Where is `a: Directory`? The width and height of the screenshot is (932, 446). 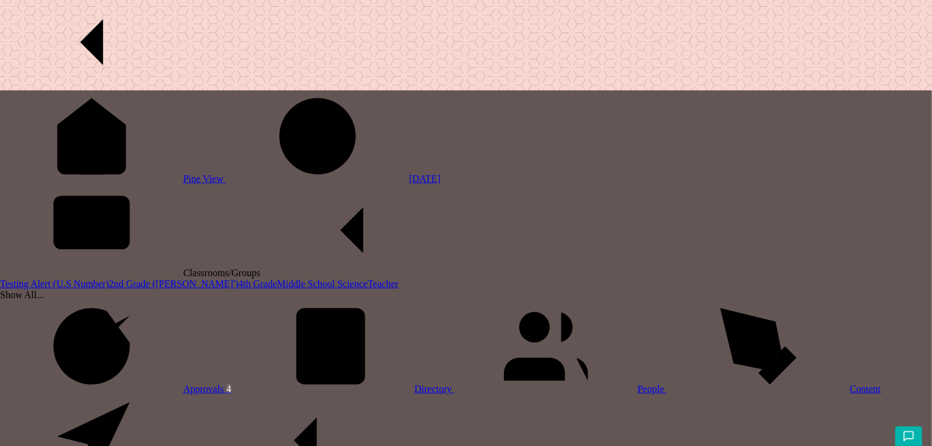
a: Directory is located at coordinates (343, 389).